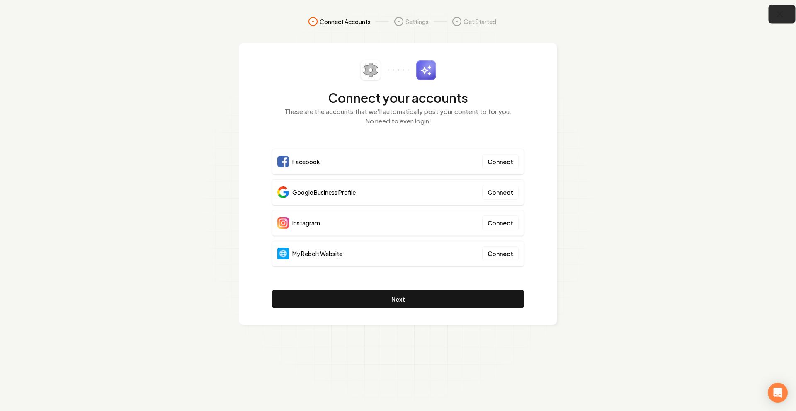  I want to click on img: Facebook, so click(283, 162).